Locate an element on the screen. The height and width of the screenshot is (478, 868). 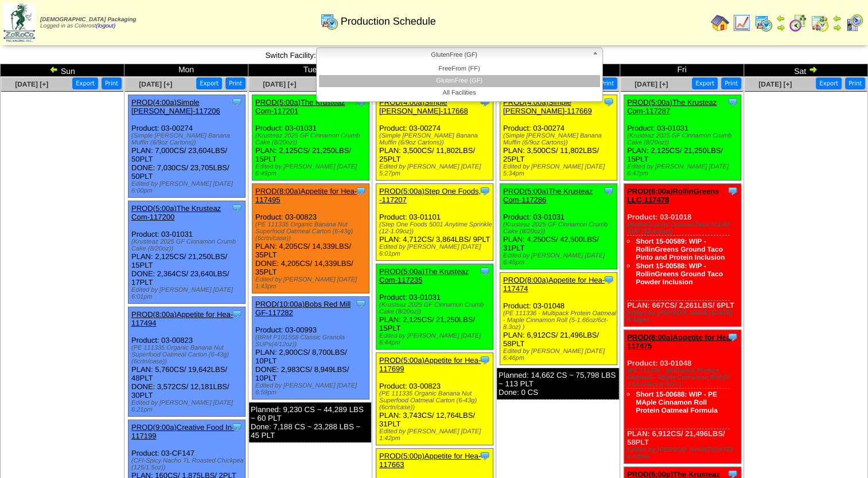
a: PROD(6:00a)RollinGreens LLC-117478 is located at coordinates (673, 196).